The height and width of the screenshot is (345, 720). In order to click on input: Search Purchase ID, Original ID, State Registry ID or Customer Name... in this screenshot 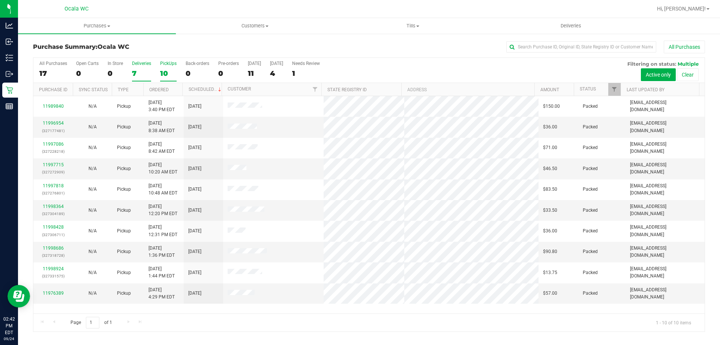, I will do `click(581, 47)`.